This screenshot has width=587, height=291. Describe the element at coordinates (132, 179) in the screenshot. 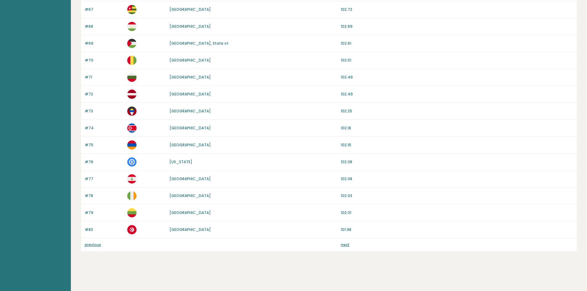

I see `img: lb.svg` at that location.